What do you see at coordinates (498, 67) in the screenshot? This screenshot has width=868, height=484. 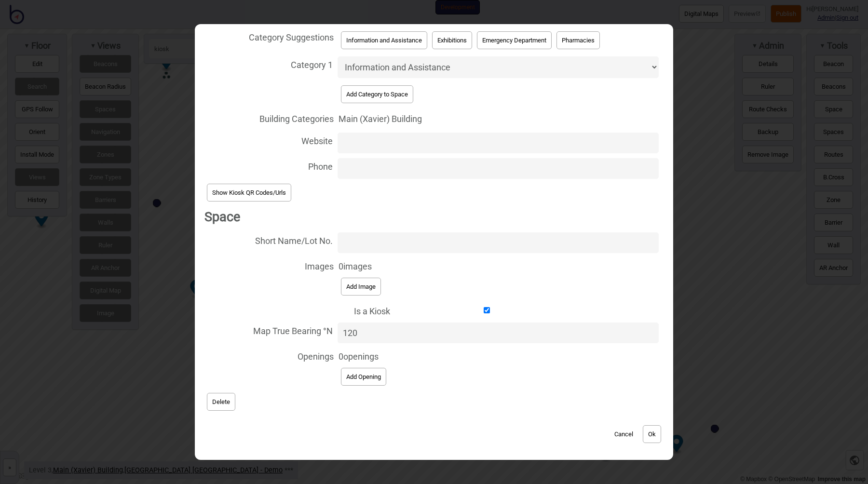 I see `select: Category 1` at bounding box center [498, 67].